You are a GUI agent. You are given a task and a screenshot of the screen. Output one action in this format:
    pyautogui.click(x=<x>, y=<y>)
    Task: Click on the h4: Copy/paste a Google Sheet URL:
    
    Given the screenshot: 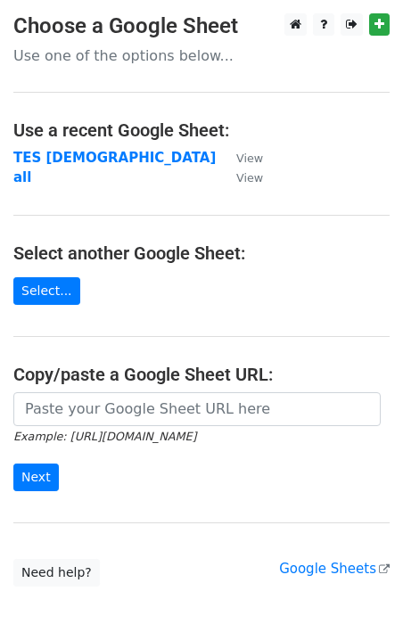 What is the action you would take?
    pyautogui.click(x=201, y=374)
    